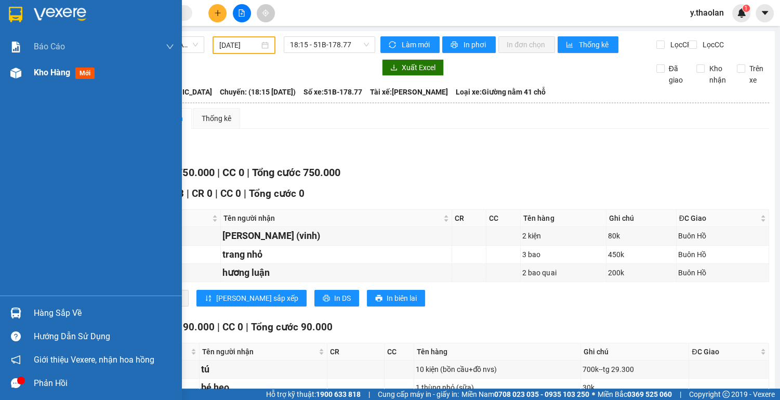 This screenshot has height=400, width=780. Describe the element at coordinates (757, 74) in the screenshot. I see `span: Trên xe` at that location.